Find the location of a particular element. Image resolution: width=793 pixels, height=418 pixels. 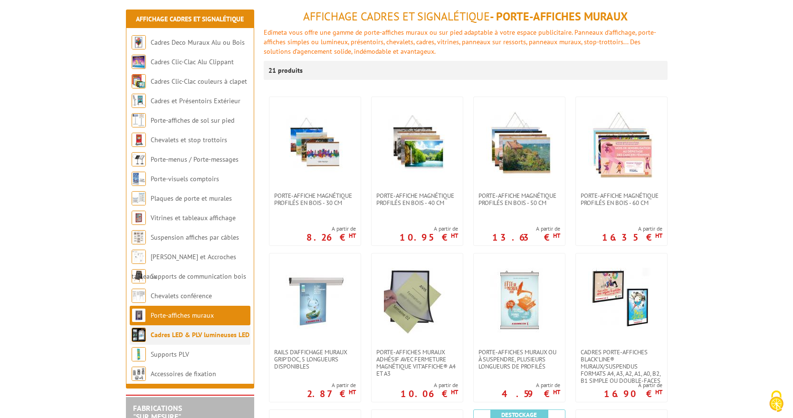

a: Cadres et Présentoirs Extérieur is located at coordinates (195, 101).